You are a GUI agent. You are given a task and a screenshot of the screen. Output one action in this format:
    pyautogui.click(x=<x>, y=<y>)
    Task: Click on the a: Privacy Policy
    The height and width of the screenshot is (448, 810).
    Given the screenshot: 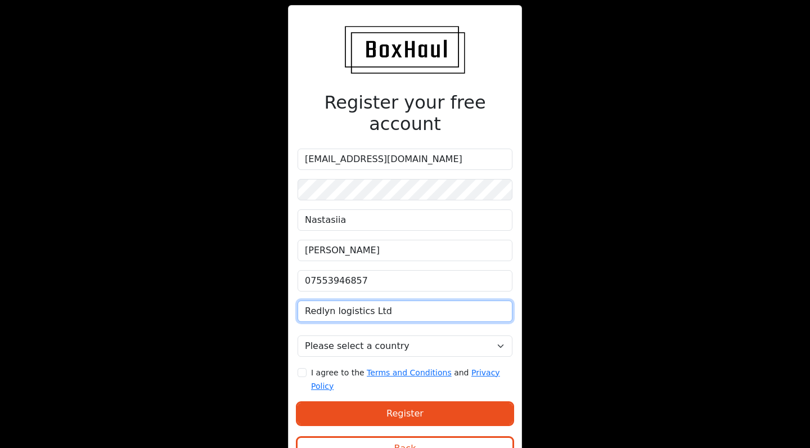 What is the action you would take?
    pyautogui.click(x=406, y=379)
    